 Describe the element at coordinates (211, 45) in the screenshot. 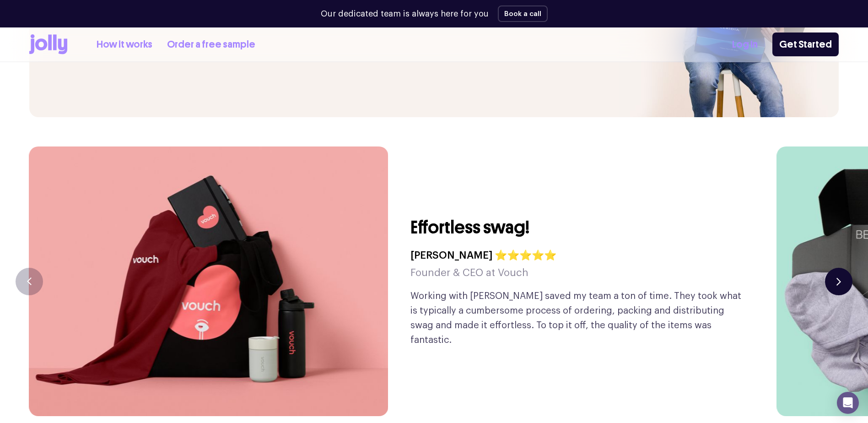

I see `a: Order a free sample` at that location.